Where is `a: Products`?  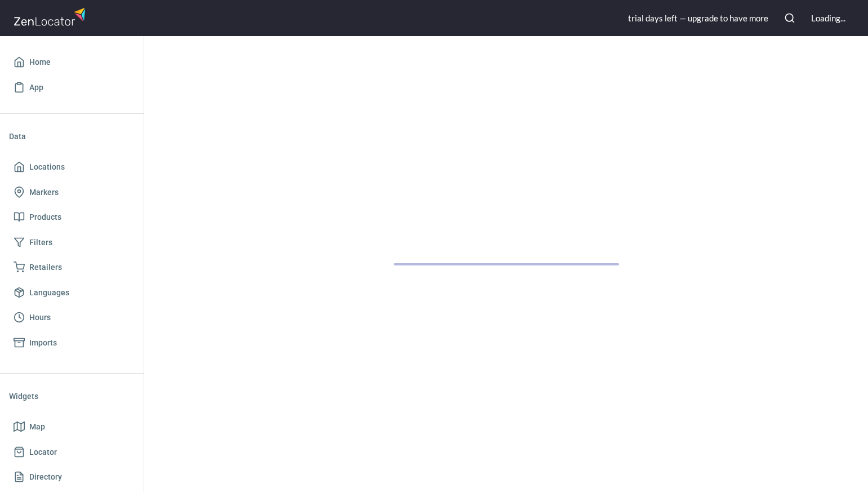
a: Products is located at coordinates (71, 217).